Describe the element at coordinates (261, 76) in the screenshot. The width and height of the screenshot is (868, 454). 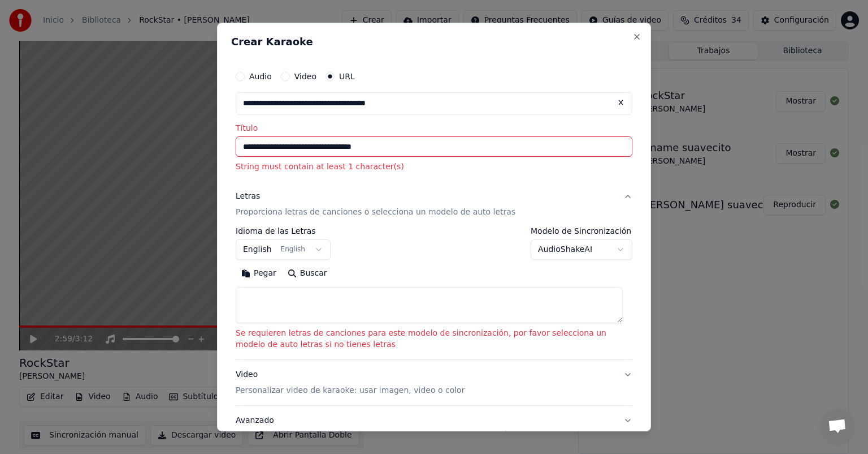
I see `label: Audio` at that location.